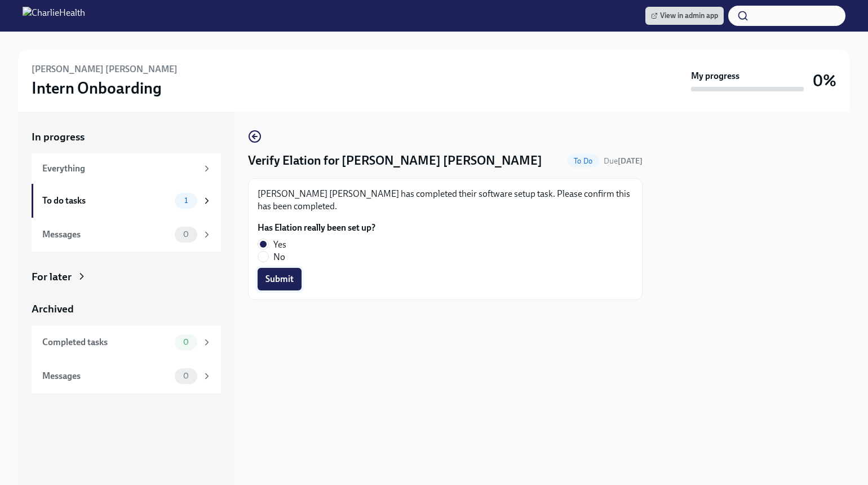  What do you see at coordinates (126, 137) in the screenshot?
I see `a: In progress` at bounding box center [126, 137].